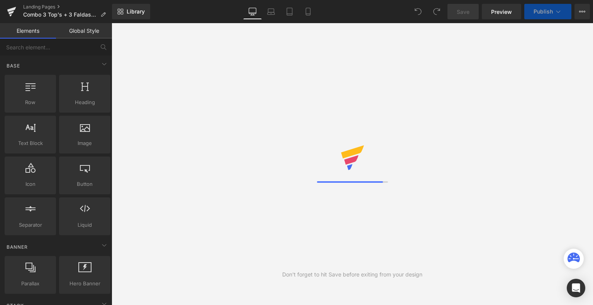 This screenshot has height=305, width=593. I want to click on a: Preview, so click(501, 12).